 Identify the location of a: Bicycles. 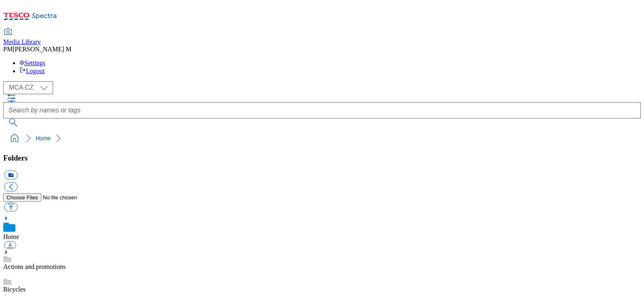
(14, 289).